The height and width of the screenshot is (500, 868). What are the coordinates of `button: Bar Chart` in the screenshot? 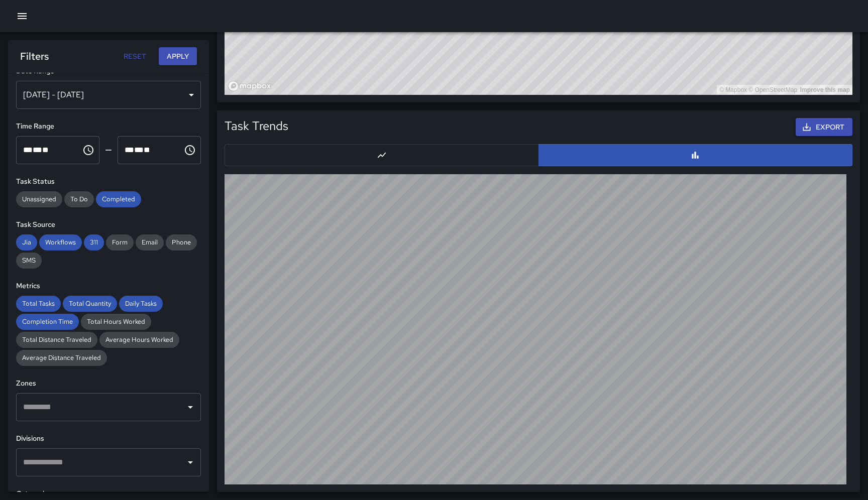 It's located at (696, 155).